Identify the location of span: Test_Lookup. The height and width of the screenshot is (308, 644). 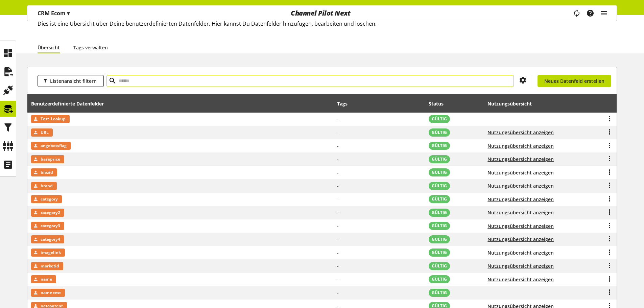
(53, 119).